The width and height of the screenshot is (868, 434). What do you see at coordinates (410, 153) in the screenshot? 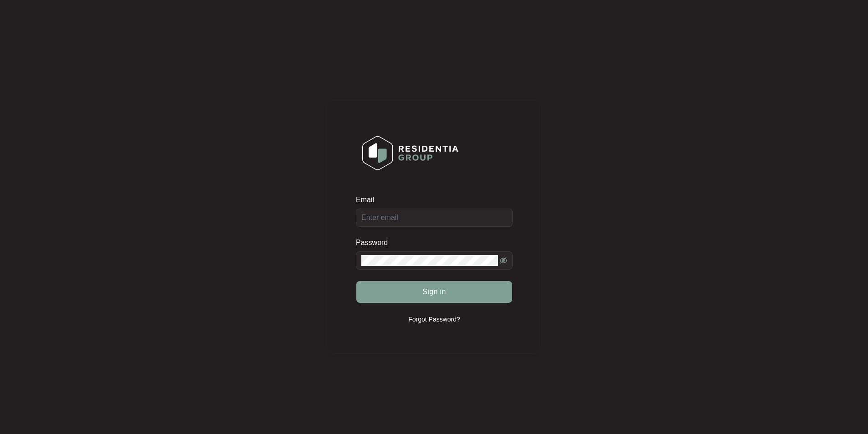
I see `img: Login Logo` at bounding box center [410, 153].